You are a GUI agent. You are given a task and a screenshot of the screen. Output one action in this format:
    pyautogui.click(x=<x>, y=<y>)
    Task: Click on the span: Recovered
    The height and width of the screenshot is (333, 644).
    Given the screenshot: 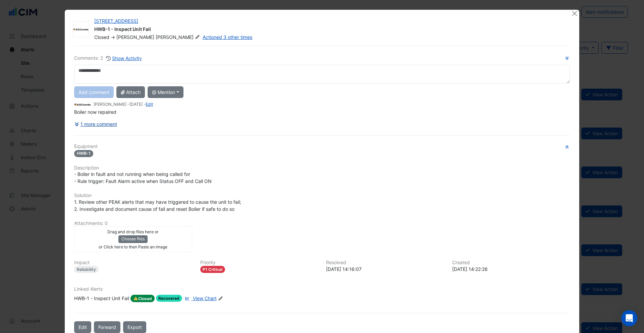 What is the action you would take?
    pyautogui.click(x=169, y=298)
    